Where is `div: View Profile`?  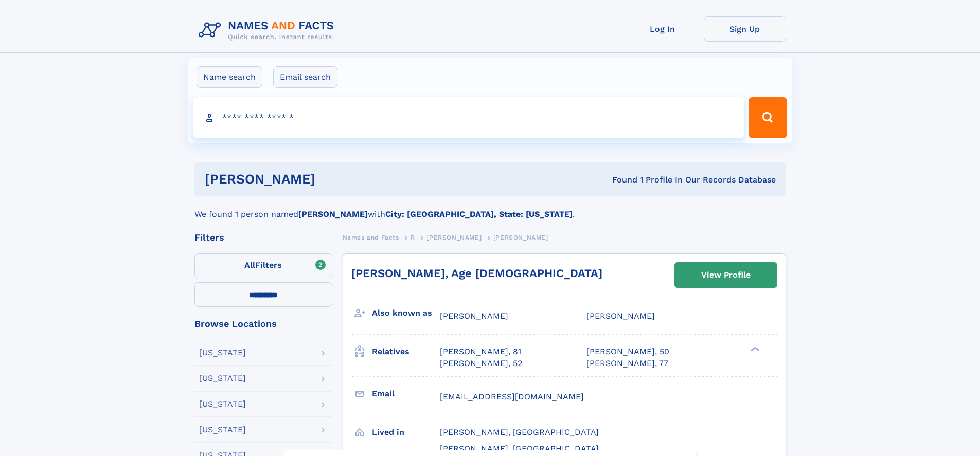 div: View Profile is located at coordinates (725, 275).